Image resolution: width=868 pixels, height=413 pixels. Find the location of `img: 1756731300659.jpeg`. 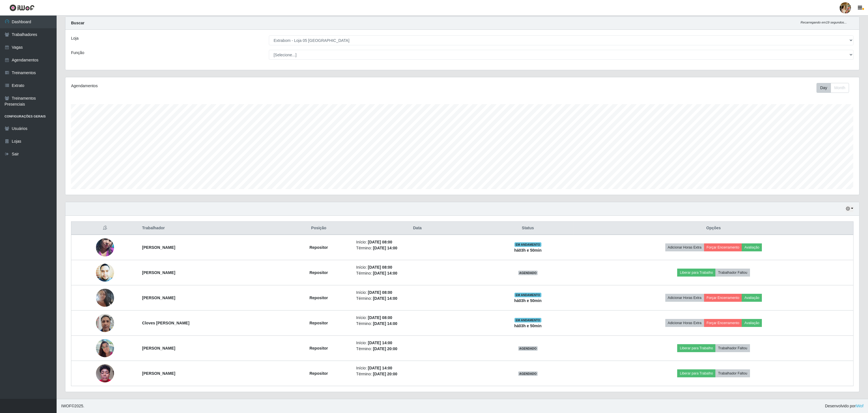

img: 1756731300659.jpeg is located at coordinates (105, 248).